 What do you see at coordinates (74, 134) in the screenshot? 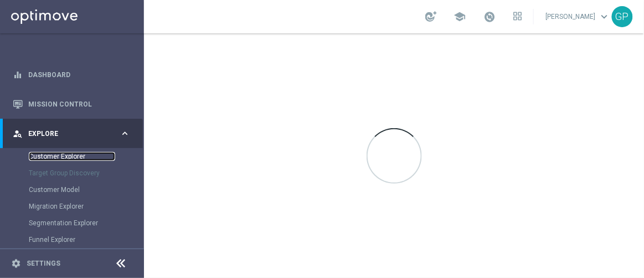
I see `span: Explore` at bounding box center [74, 134].